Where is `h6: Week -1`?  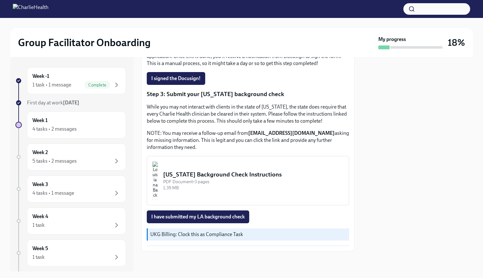
h6: Week -1 is located at coordinates (41, 76).